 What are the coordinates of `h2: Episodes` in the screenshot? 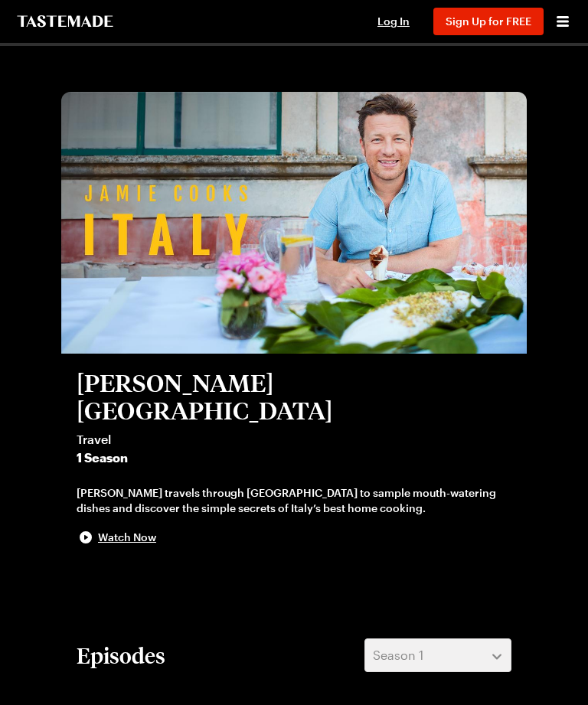 It's located at (121, 656).